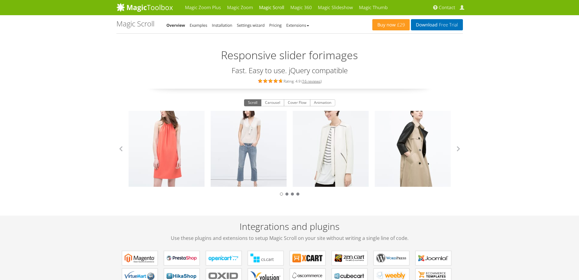 Image resolution: width=579 pixels, height=280 pixels. Describe the element at coordinates (308, 258) in the screenshot. I see `b: Magic Scroll for X-Cart` at that location.